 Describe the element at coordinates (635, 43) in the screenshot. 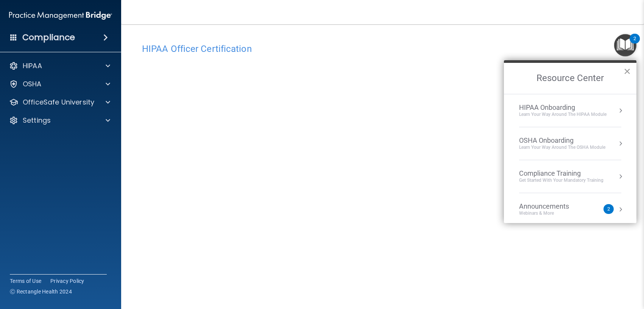

I see `div: 2` at that location.